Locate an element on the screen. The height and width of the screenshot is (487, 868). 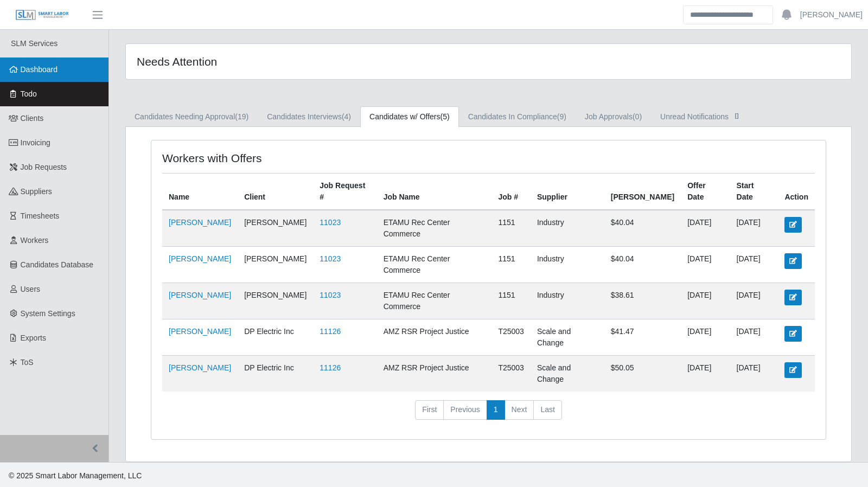
span: Clients is located at coordinates (32, 118).